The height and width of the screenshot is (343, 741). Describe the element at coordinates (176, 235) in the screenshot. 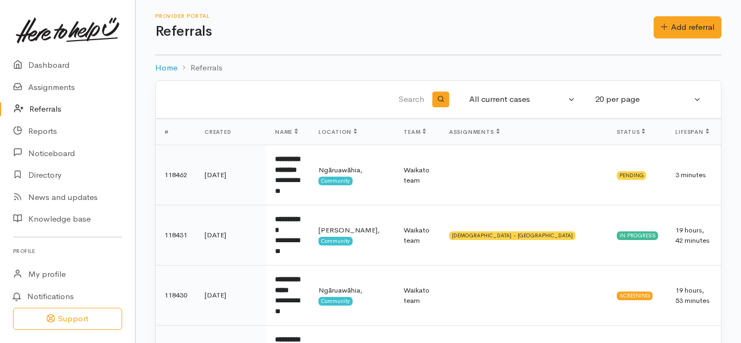

I see `td: 118431` at that location.